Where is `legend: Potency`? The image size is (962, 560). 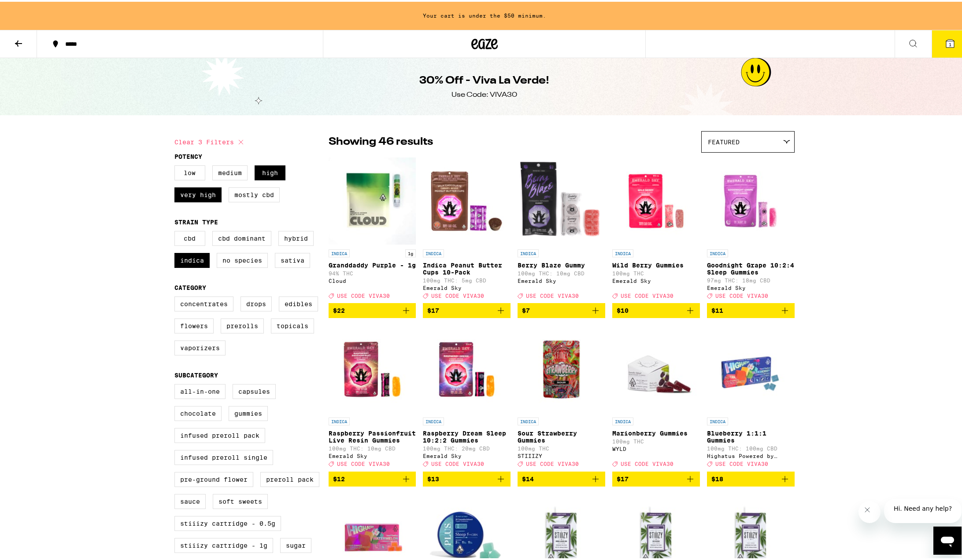
legend: Potency is located at coordinates (188, 155).